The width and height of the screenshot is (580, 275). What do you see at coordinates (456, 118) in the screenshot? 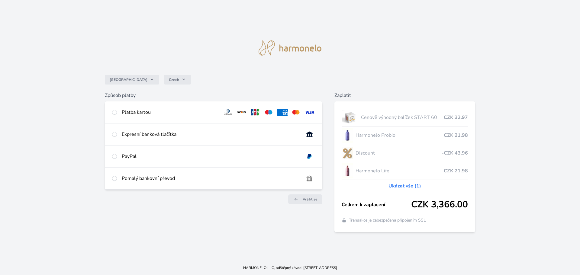
I see `span: CZK 32.97` at bounding box center [456, 118].